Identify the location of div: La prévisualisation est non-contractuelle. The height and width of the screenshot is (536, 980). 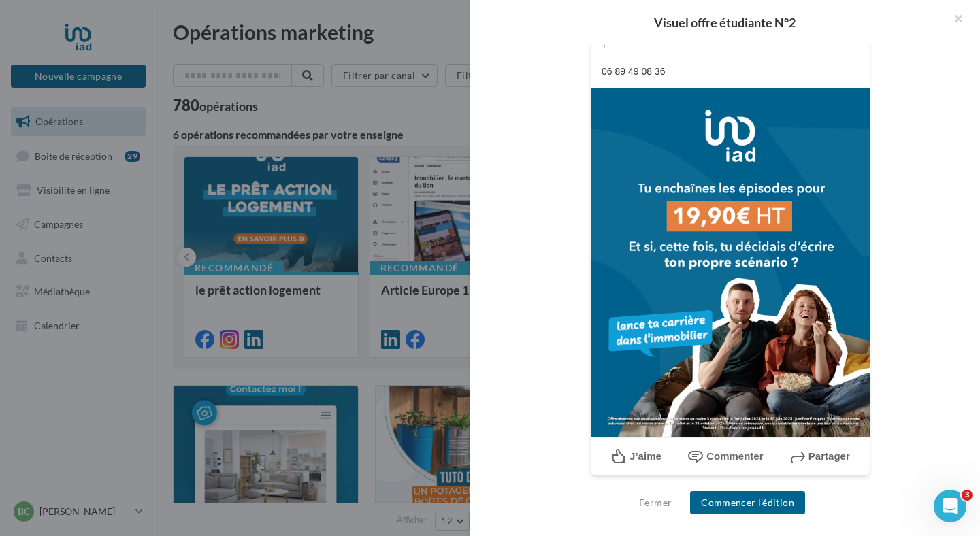
(730, 484).